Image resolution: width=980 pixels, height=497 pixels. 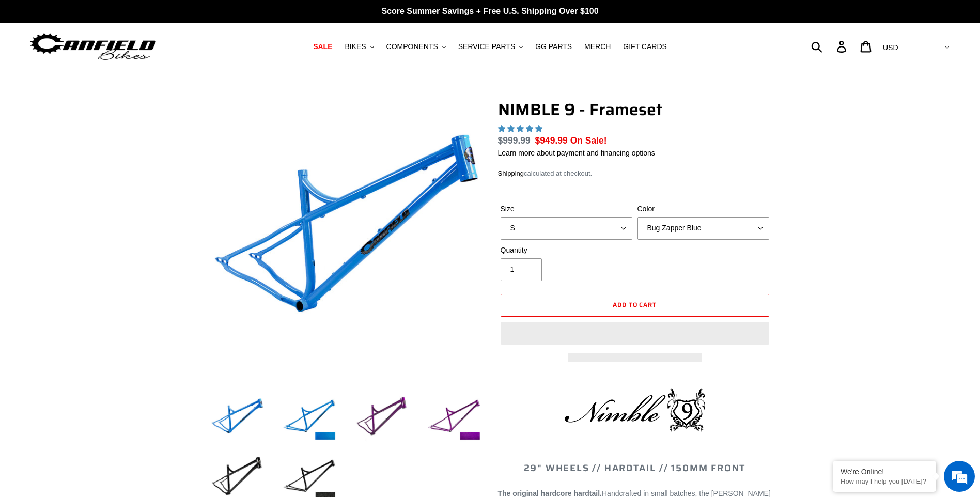 What do you see at coordinates (553, 47) in the screenshot?
I see `a: GG PARTS` at bounding box center [553, 47].